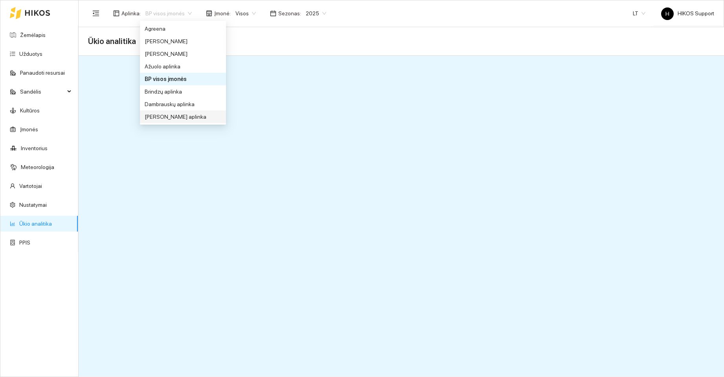 Image resolution: width=724 pixels, height=377 pixels. I want to click on div: Dambrauskų aplinka, so click(183, 104).